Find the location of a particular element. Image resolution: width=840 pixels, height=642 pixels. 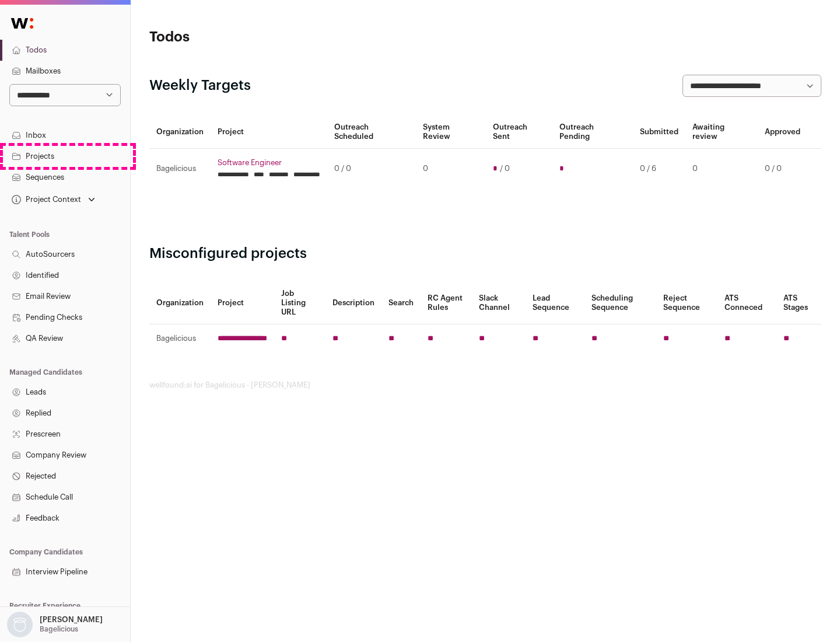

span: / 0 is located at coordinates (505, 169).